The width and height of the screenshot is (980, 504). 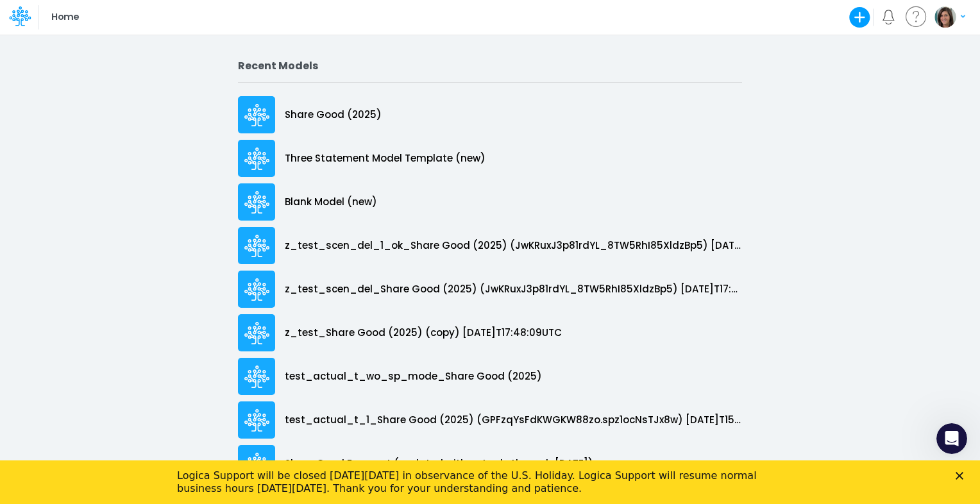 What do you see at coordinates (331, 202) in the screenshot?
I see `p: Blank Model (new)` at bounding box center [331, 202].